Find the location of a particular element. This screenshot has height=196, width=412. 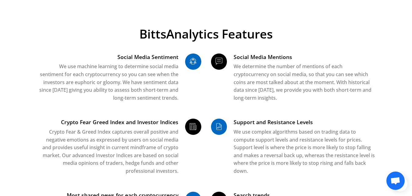

span: BittsAnalytics Features is located at coordinates (206, 34).